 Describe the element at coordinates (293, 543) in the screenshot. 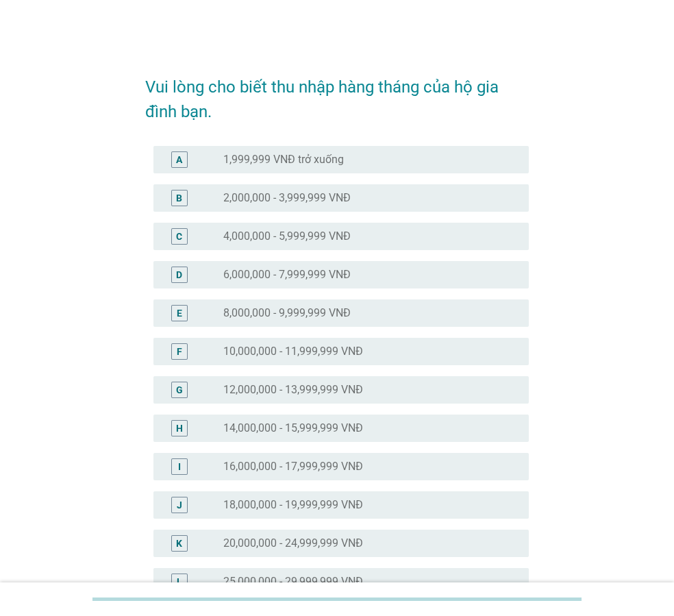

I see `label: 20,000,000 - 24,999,999 VNĐ` at that location.